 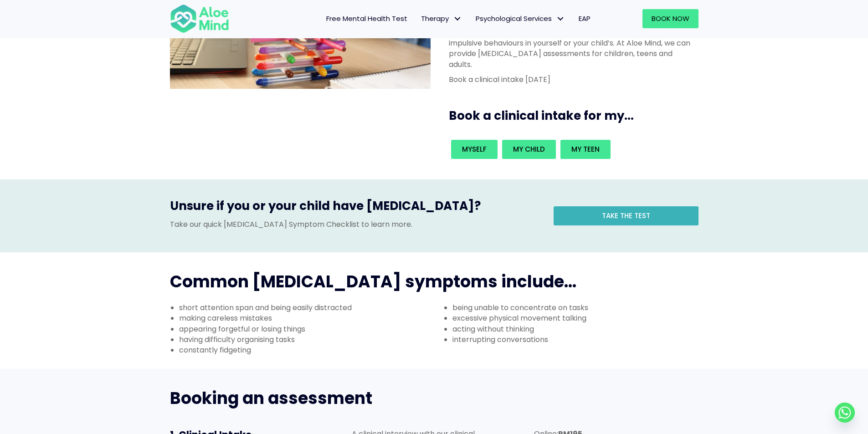 What do you see at coordinates (585, 149) in the screenshot?
I see `a: My teen` at bounding box center [585, 149].